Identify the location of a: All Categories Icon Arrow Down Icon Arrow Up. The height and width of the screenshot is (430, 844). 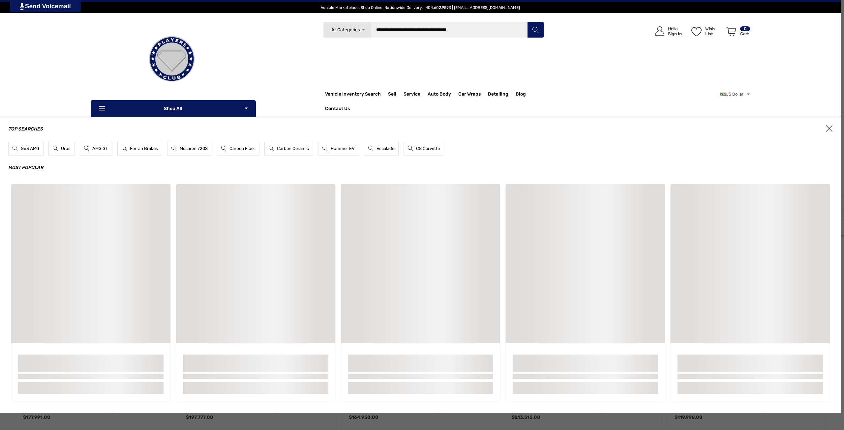
(347, 30).